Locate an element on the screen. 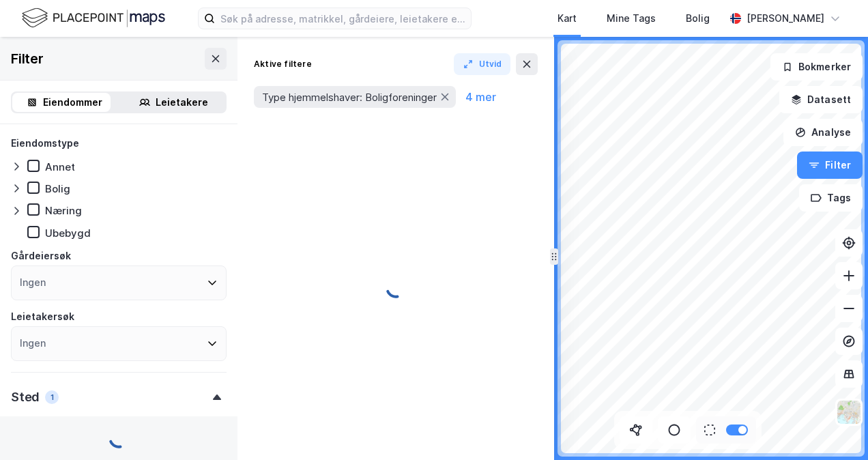  input: Søk på adresse, matrikkel, gårdeiere, leietakere eller personer is located at coordinates (342, 18).